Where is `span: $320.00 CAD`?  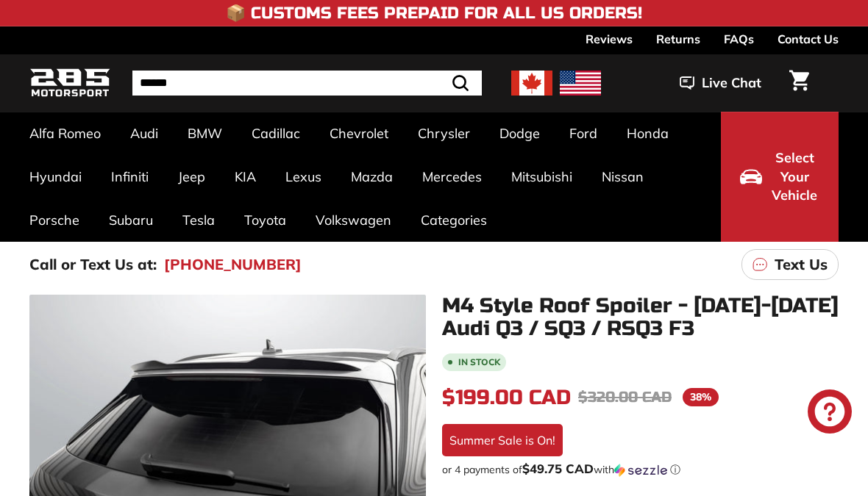 span: $320.00 CAD is located at coordinates (624, 397).